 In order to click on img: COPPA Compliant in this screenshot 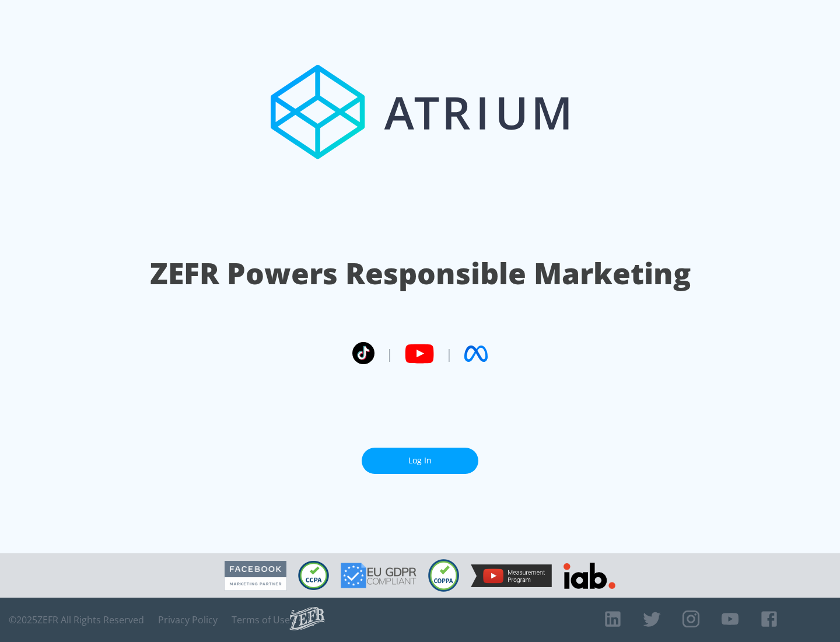, I will do `click(443, 575)`.